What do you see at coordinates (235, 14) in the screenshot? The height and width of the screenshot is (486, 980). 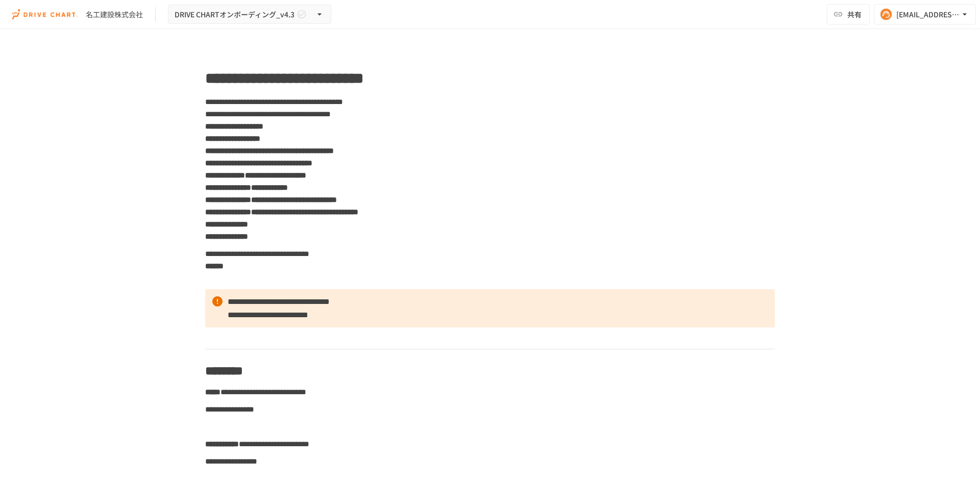 I see `span: DRIVE CHARTオンボーディング_v4.3` at bounding box center [235, 14].